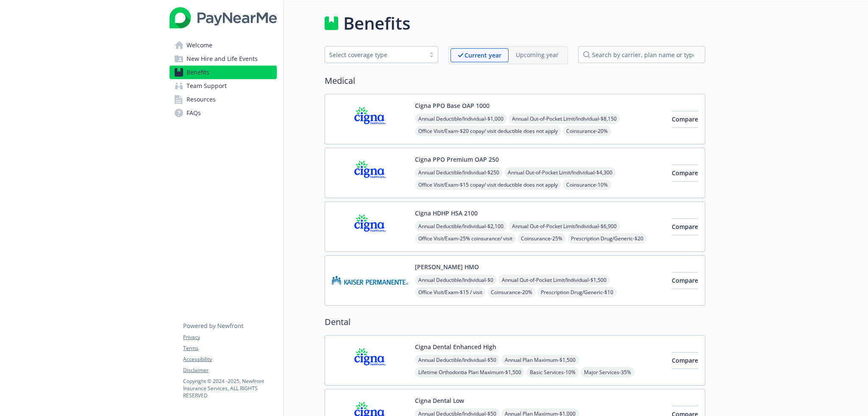  Describe the element at coordinates (482, 55) in the screenshot. I see `p: Current year` at that location.